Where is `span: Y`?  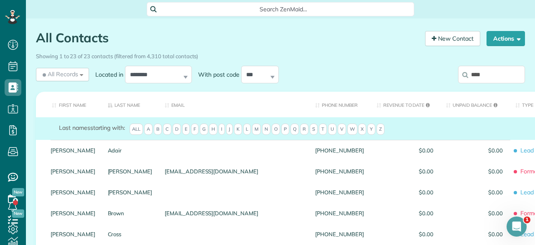 span: Y is located at coordinates (371, 129).